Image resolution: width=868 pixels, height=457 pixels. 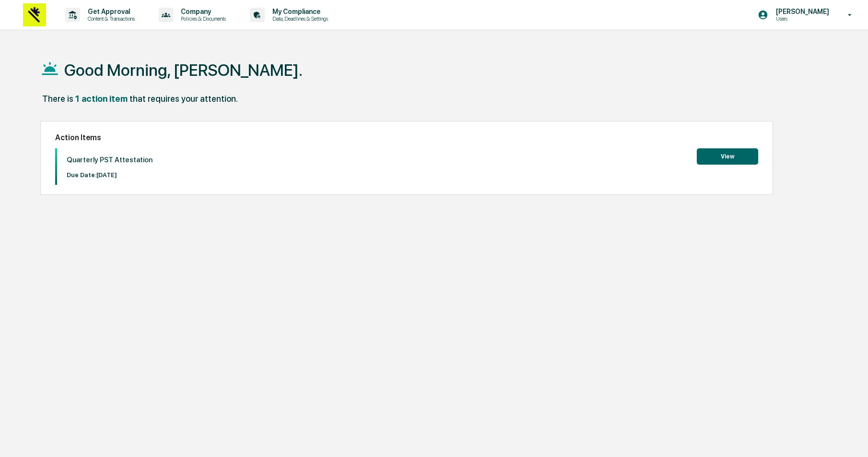 I want to click on div: 1 action item, so click(x=101, y=98).